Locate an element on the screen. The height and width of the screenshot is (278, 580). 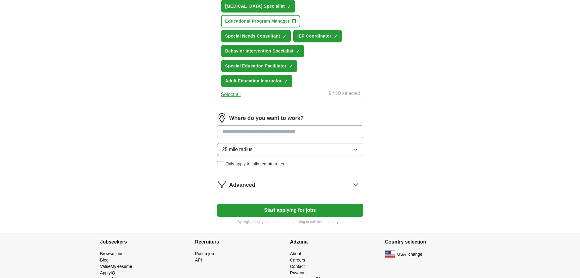
button: Special Education Facilitator✓ is located at coordinates (259, 66).